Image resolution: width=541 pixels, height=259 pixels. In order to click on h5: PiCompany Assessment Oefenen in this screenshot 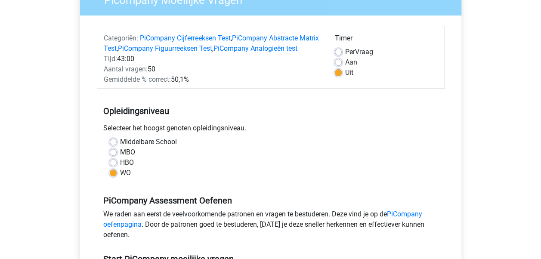, I will do `click(271, 201)`.